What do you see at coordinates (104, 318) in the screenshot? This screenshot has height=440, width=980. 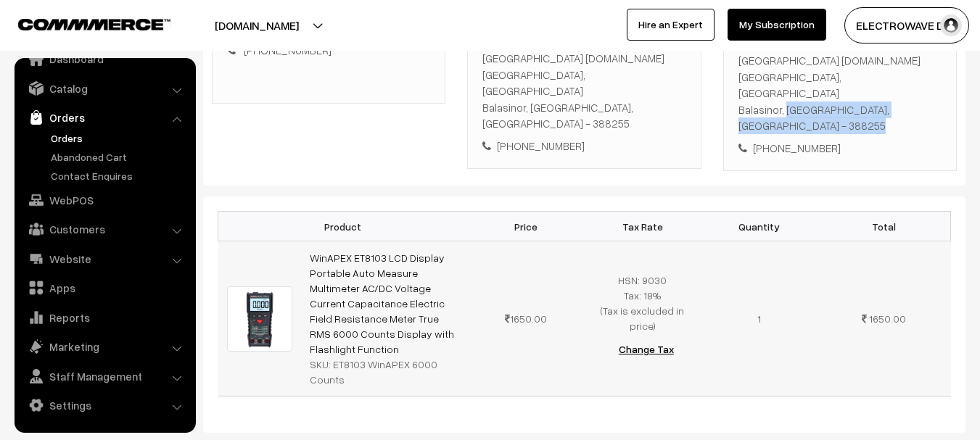 I see `a: Reports` at bounding box center [104, 318].